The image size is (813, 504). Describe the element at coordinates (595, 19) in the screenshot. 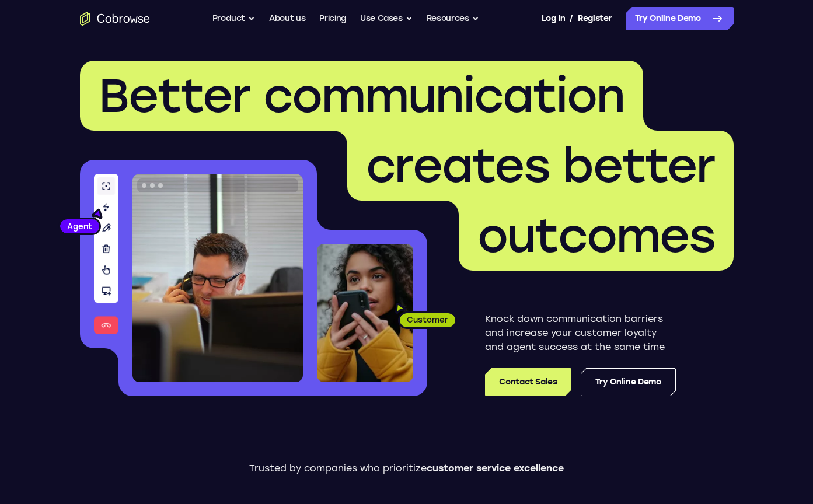

I see `a: Register` at that location.